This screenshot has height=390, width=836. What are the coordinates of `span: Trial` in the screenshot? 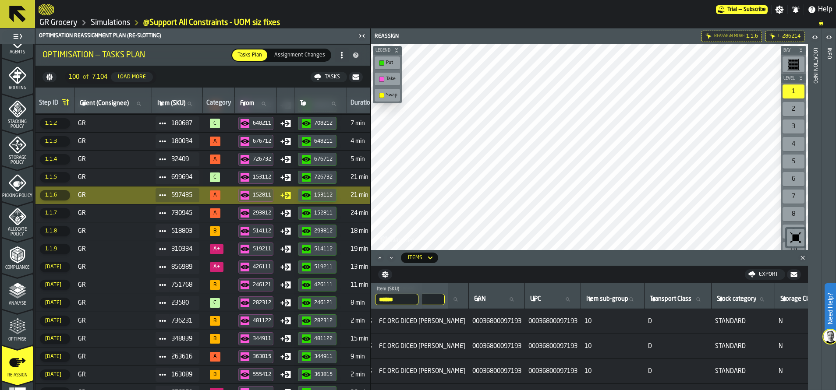 It's located at (732, 10).